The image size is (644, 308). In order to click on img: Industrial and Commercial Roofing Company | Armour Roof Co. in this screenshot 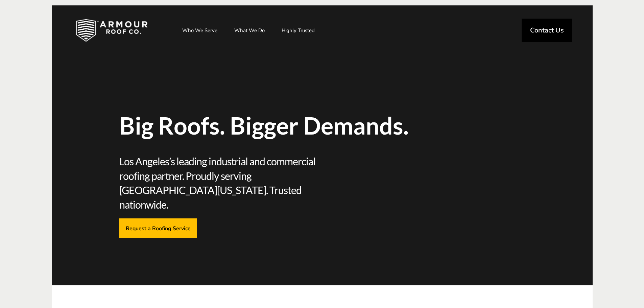, I will do `click(111, 30)`.